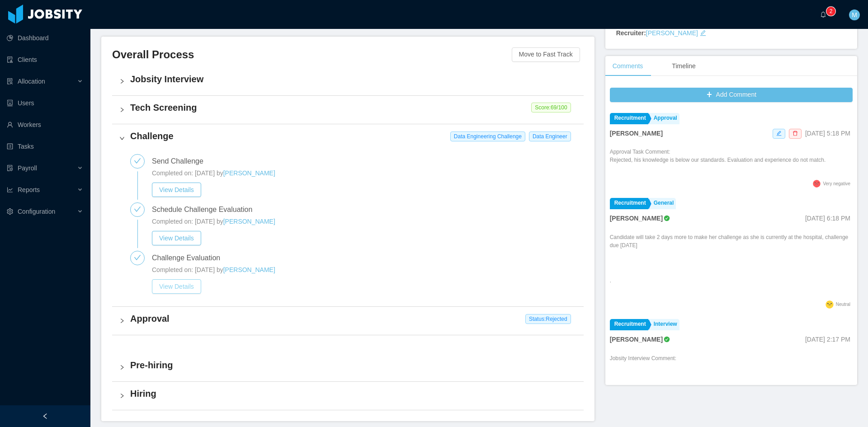 This screenshot has height=427, width=868. Describe the element at coordinates (854, 15) in the screenshot. I see `span: M` at that location.